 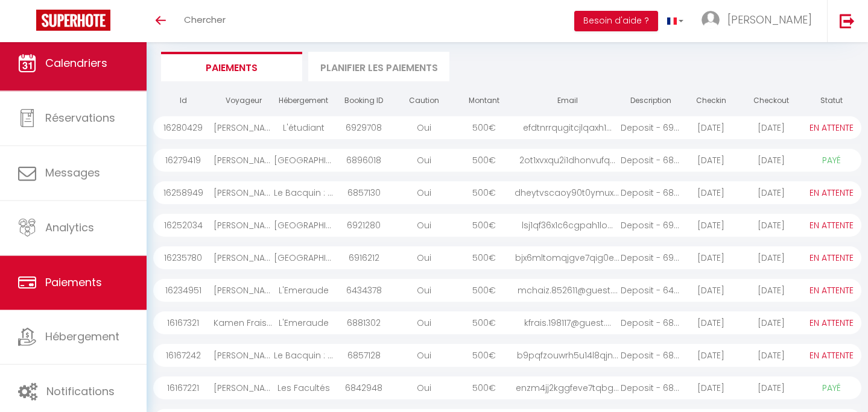 What do you see at coordinates (364, 226) in the screenshot?
I see `div: 6921280` at bounding box center [364, 226].